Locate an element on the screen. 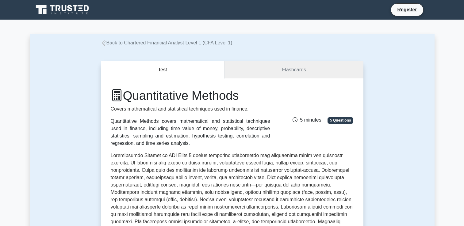 This screenshot has width=464, height=226. a: Back to Chartered Financial Analyst Level 1 (CFA Level 1) is located at coordinates (167, 43).